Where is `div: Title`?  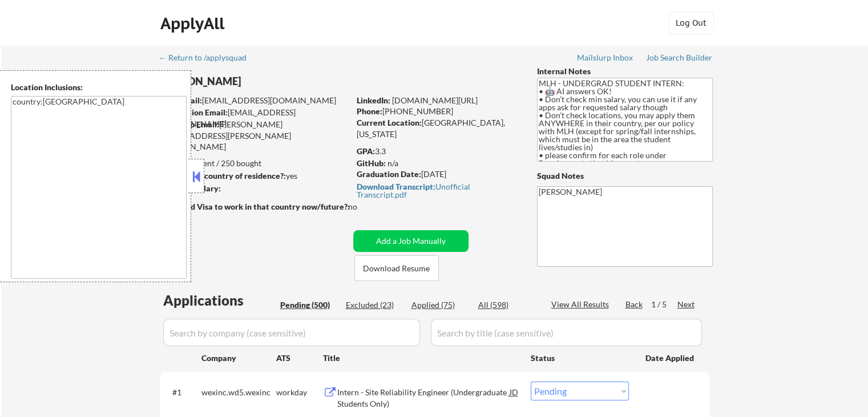 div: Title is located at coordinates (421, 358).